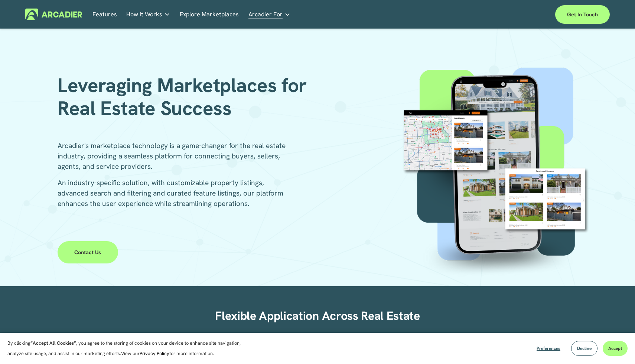 The width and height of the screenshot is (635, 364). What do you see at coordinates (128, 349) in the screenshot?
I see `p: By clicking , you agree to the storing of cookies on your device to enhance site navigation, anal...` at bounding box center [128, 349].